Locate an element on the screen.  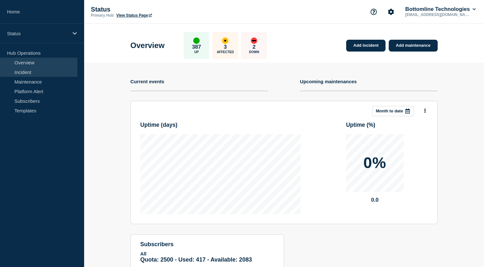
p: Up is located at coordinates (197, 52).